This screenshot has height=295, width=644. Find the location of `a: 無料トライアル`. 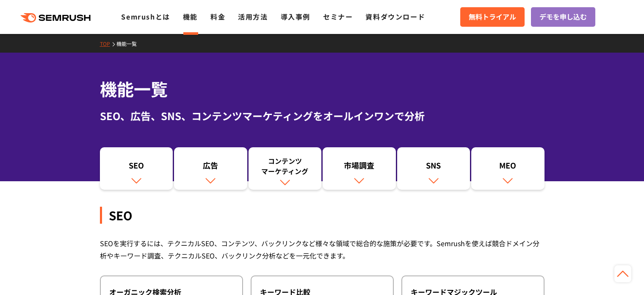

a: 無料トライアル is located at coordinates (492, 17).